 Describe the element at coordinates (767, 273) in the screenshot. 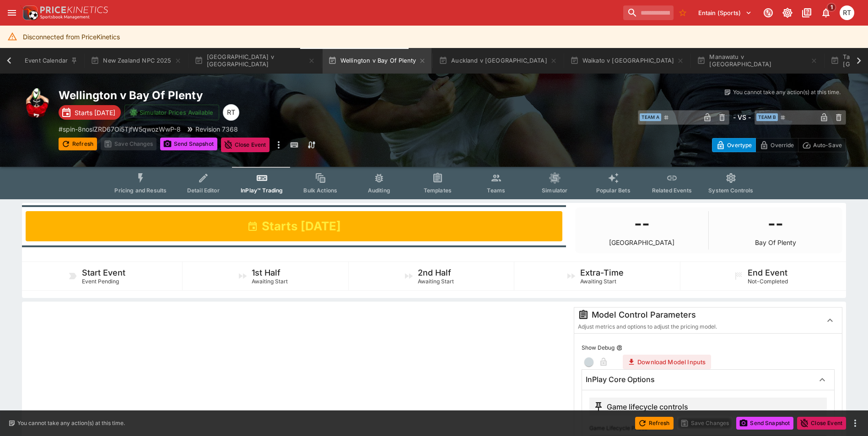

I see `h5: End Event` at that location.